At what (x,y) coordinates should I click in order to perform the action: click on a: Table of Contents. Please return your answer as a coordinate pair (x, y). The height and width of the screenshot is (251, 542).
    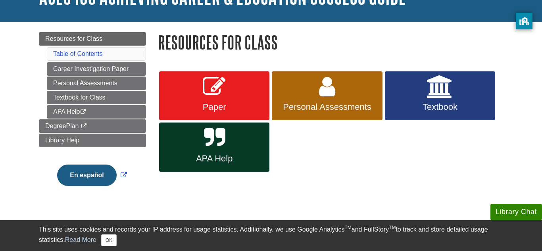
    Looking at the image, I should click on (78, 54).